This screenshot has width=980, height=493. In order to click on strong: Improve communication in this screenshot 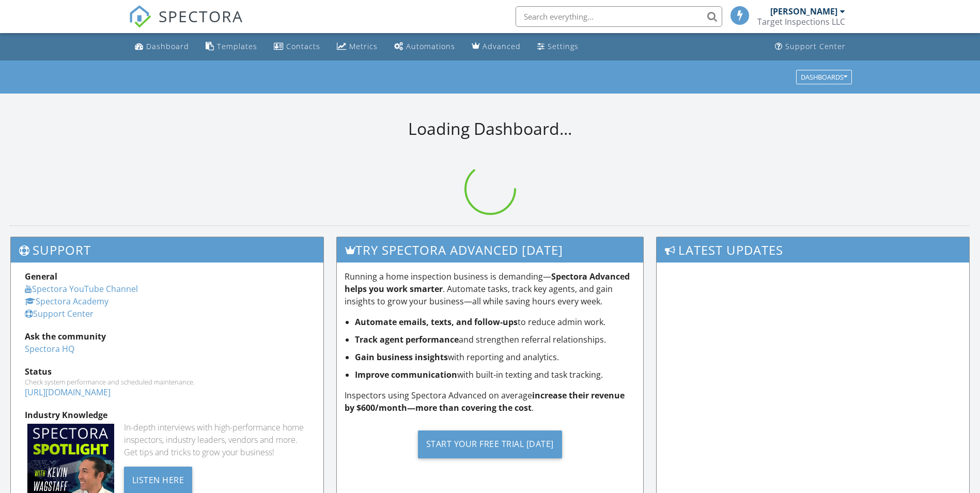, I will do `click(407, 374)`.